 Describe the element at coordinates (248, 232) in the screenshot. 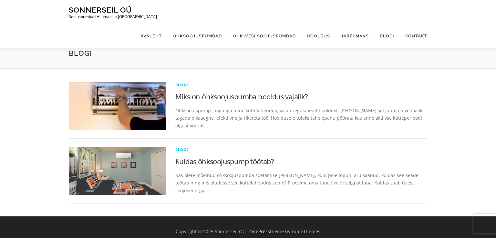

I see `div: Copyright © 2025 Sonnerseil OÜ theme by FameThemes` at that location.